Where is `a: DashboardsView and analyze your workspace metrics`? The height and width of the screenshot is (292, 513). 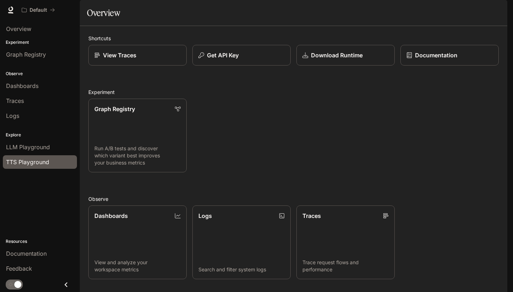
a: DashboardsView and analyze your workspace metrics is located at coordinates (137, 242).